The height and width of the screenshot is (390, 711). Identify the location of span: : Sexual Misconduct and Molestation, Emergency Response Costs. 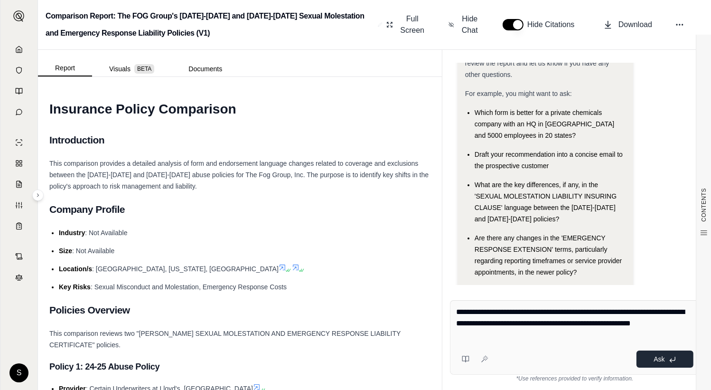
(188, 287).